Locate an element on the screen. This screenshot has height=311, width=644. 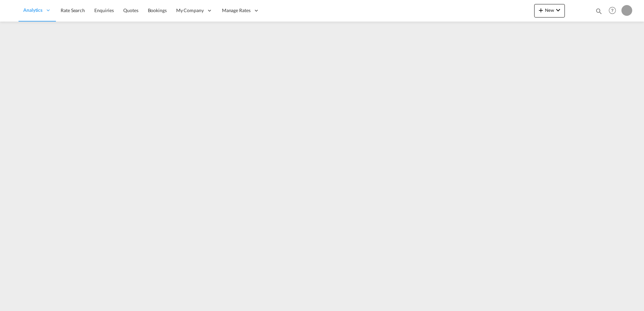
span: Bookings is located at coordinates (157, 10).